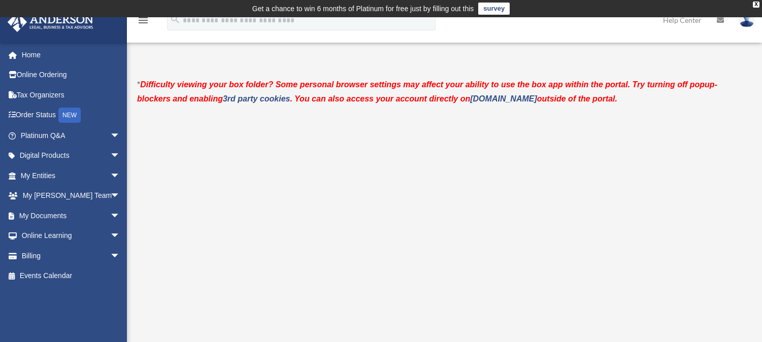 Image resolution: width=762 pixels, height=342 pixels. What do you see at coordinates (143, 20) in the screenshot?
I see `i: menu` at bounding box center [143, 20].